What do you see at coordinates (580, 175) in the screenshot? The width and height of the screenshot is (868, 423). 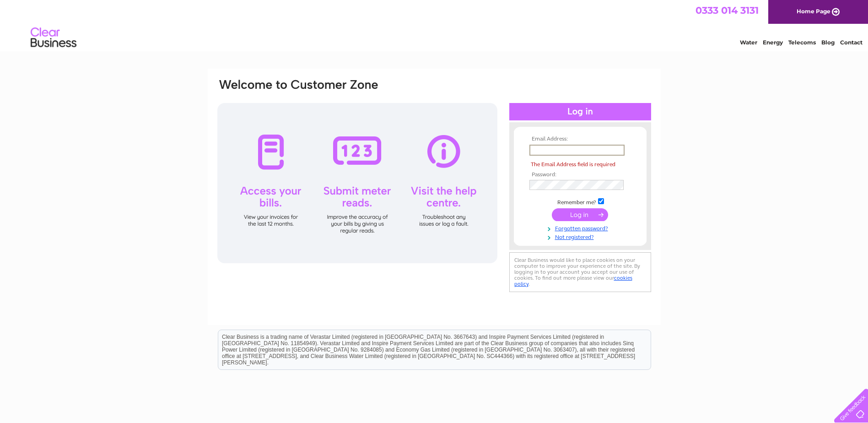 I see `th: Password:` at bounding box center [580, 175].